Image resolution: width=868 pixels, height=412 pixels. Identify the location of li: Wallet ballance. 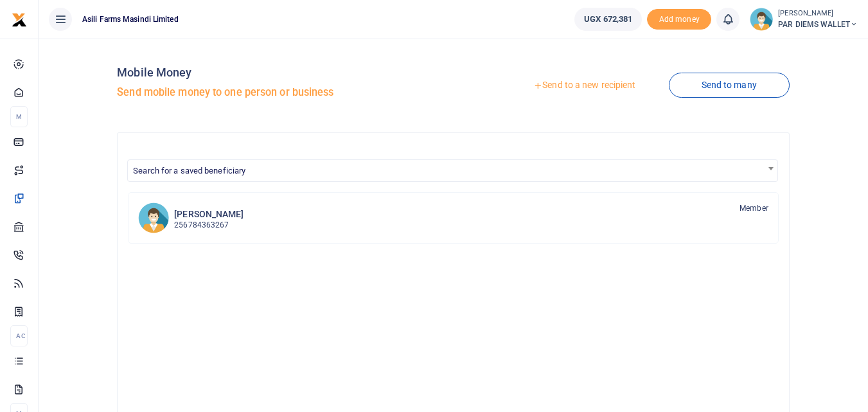
(608, 19).